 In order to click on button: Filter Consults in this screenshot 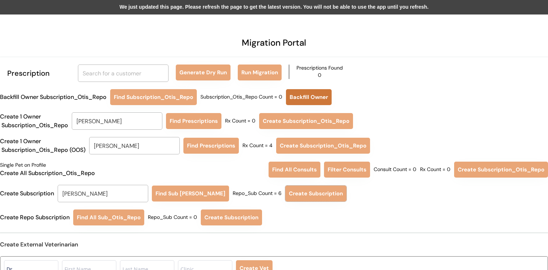, I will do `click(347, 170)`.